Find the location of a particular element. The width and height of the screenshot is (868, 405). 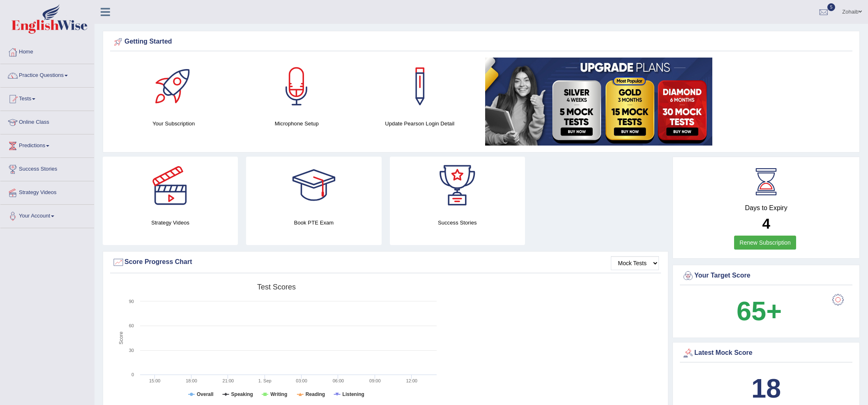

span: 5 is located at coordinates (831, 7).